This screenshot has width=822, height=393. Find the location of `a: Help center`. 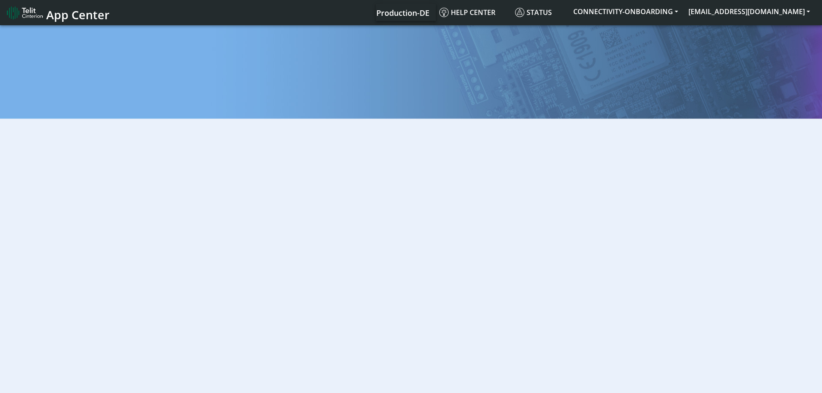

a: Help center is located at coordinates (473, 12).